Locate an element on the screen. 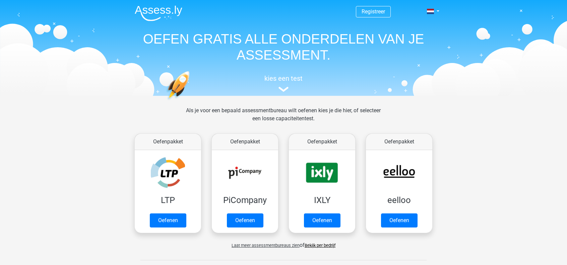 This screenshot has width=567, height=265. a: kies een test is located at coordinates (284, 83).